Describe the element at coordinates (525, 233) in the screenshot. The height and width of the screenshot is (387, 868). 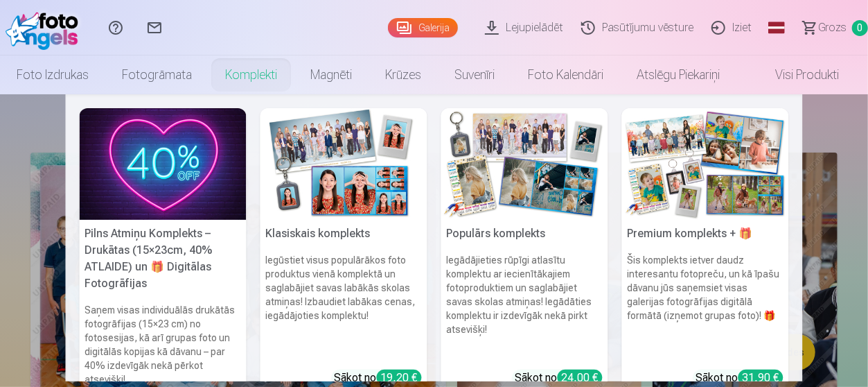
I see `h5: Populārs komplekts` at that location.